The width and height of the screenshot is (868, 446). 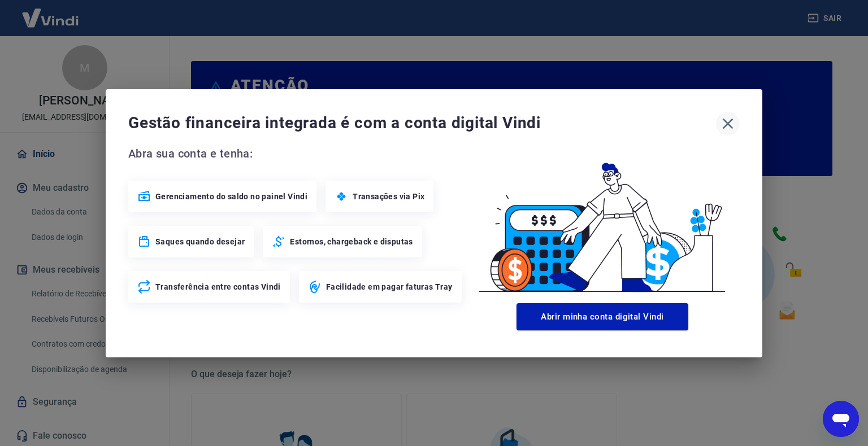 What do you see at coordinates (422, 123) in the screenshot?
I see `span: Gestão financeira integrada é com a conta digital Vindi` at bounding box center [422, 123].